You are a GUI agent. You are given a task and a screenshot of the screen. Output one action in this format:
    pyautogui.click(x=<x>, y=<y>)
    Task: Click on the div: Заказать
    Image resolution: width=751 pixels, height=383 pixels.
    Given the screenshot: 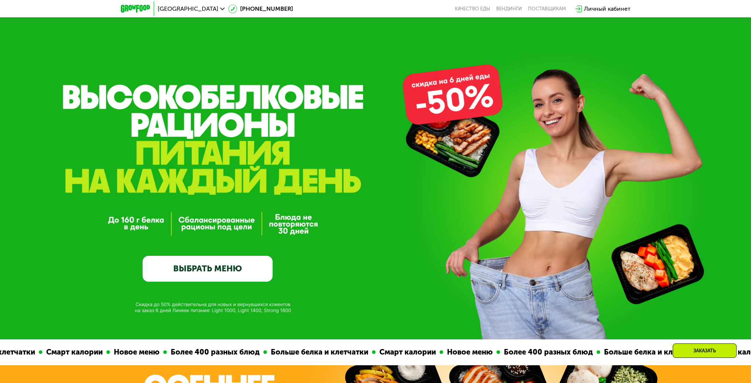 What is the action you would take?
    pyautogui.click(x=704, y=350)
    